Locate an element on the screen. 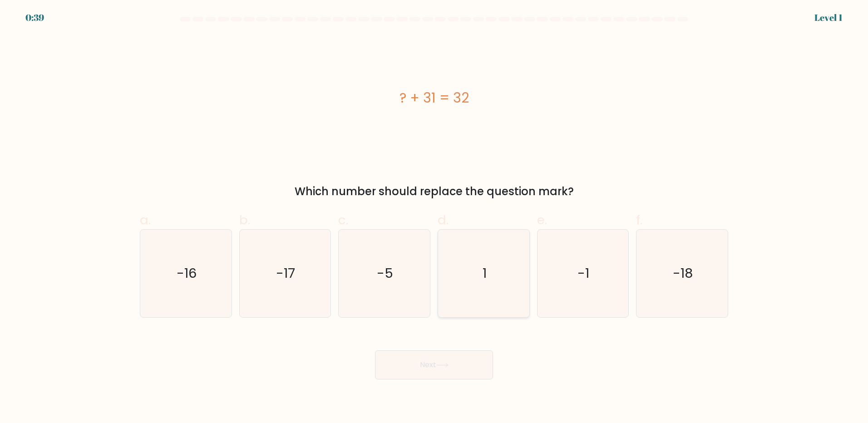  text: 1 is located at coordinates (484, 273).